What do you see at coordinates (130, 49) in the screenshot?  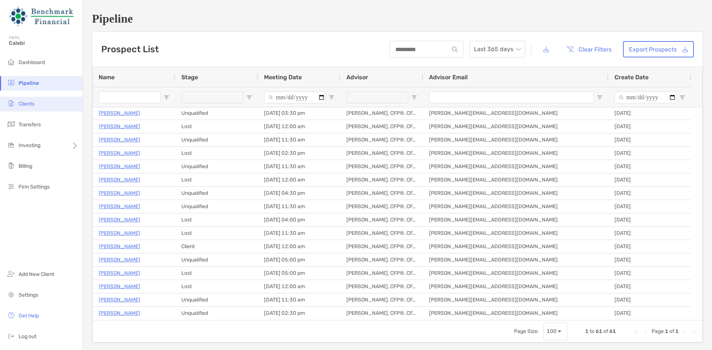 I see `h3: Prospect List` at bounding box center [130, 49].